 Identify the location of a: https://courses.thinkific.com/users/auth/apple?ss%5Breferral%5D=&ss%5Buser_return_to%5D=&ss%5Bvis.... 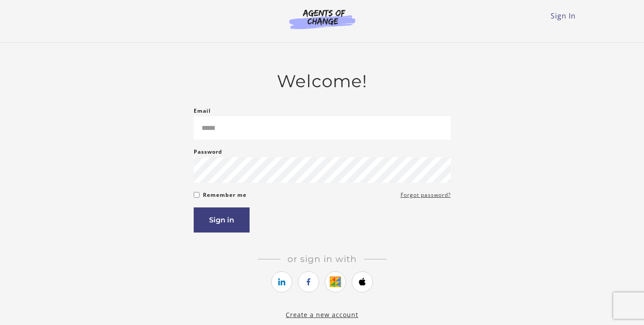
(362, 282).